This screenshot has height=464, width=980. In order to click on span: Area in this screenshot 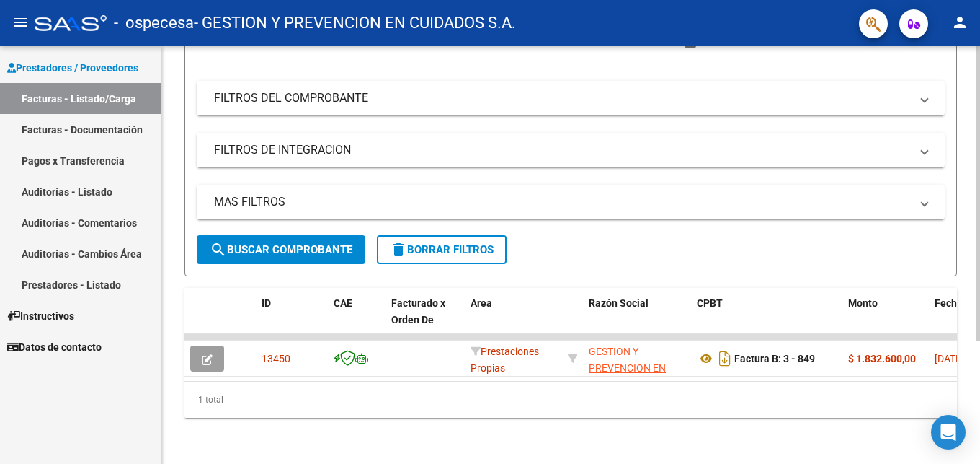, I will do `click(481, 302)`.